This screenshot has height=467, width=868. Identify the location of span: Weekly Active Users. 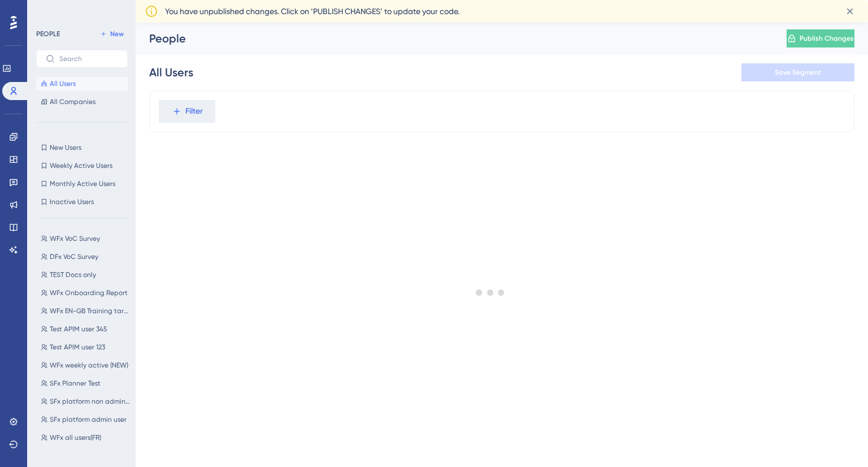
(81, 166).